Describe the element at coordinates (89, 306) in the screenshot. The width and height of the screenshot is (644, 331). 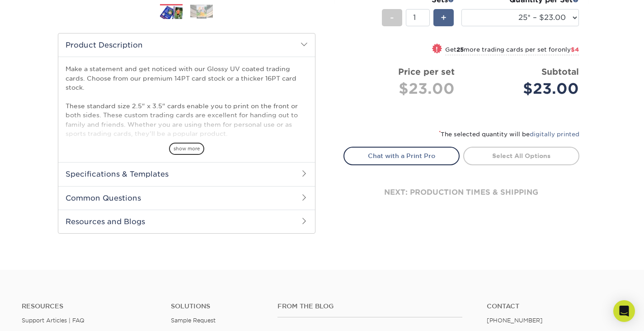
I see `h4: Resources` at that location.